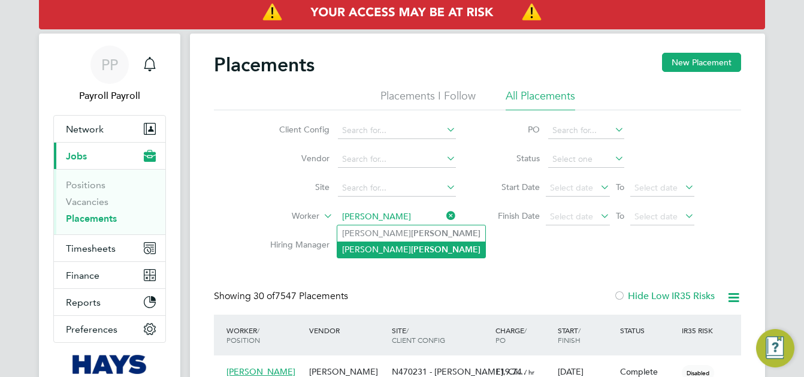 This screenshot has width=804, height=377. Describe the element at coordinates (513, 129) in the screenshot. I see `label: PO` at that location.